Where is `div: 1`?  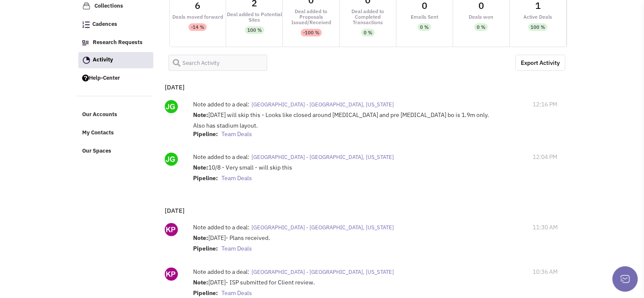 div: 1 is located at coordinates (538, 6).